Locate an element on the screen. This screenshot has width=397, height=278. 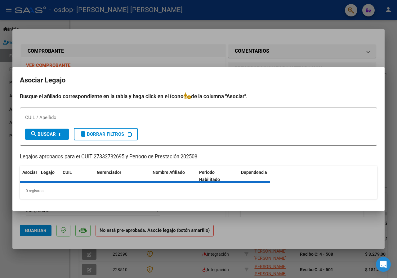
span: Legajo is located at coordinates (48, 172).